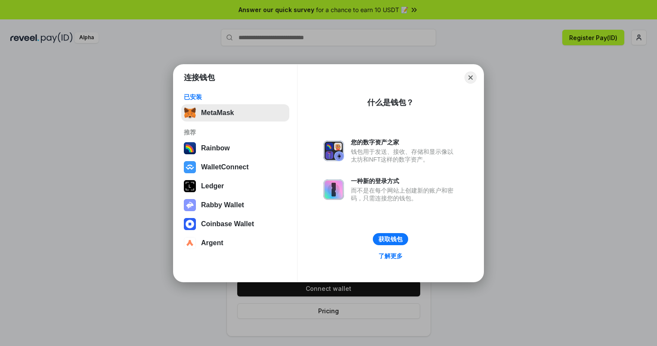 The height and width of the screenshot is (346, 657). Describe the element at coordinates (190, 186) in the screenshot. I see `img: svg+xml,%3Csvg%20xmlns%3D%22http%3A%2F%2Fwww.w3.org%2F2000%2Fsvg%22%20width%3D%2228%22%20height%3...` at that location.